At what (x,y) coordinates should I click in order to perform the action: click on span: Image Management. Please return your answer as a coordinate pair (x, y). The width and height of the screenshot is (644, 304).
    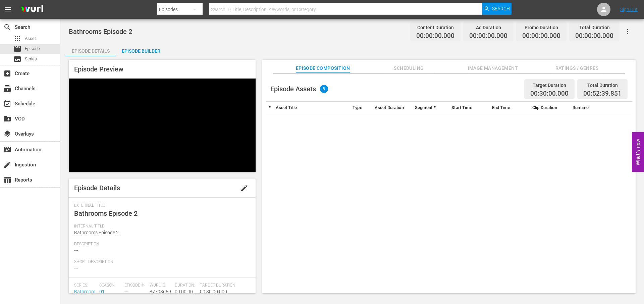
    Looking at the image, I should click on (493, 68).